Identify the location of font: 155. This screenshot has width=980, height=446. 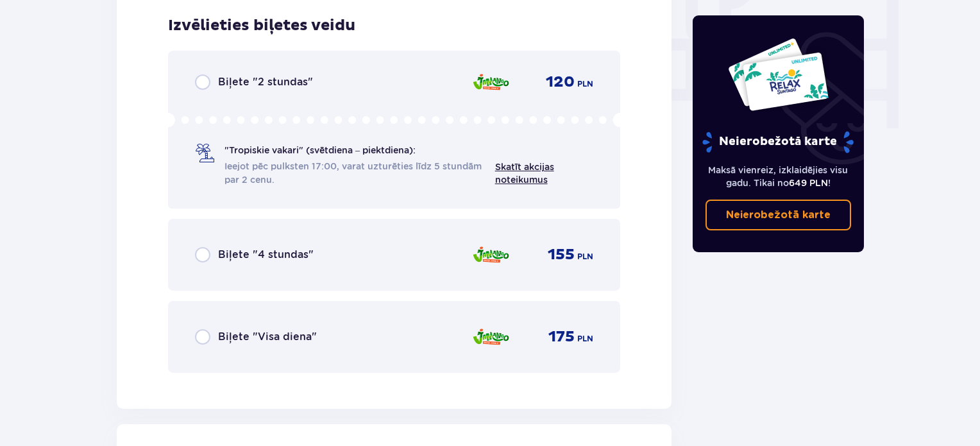
(562, 255).